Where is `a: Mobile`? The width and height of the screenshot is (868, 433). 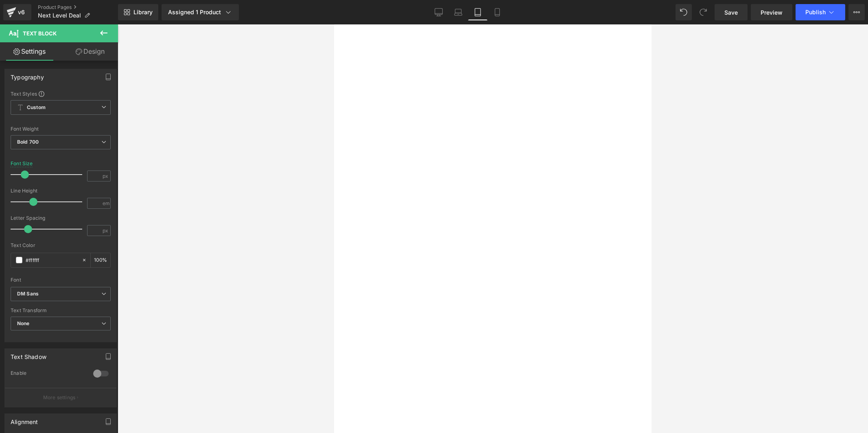 a: Mobile is located at coordinates (498, 12).